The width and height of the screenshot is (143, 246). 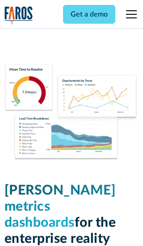 I want to click on img: Dora Metrics Dashboard, so click(x=72, y=113).